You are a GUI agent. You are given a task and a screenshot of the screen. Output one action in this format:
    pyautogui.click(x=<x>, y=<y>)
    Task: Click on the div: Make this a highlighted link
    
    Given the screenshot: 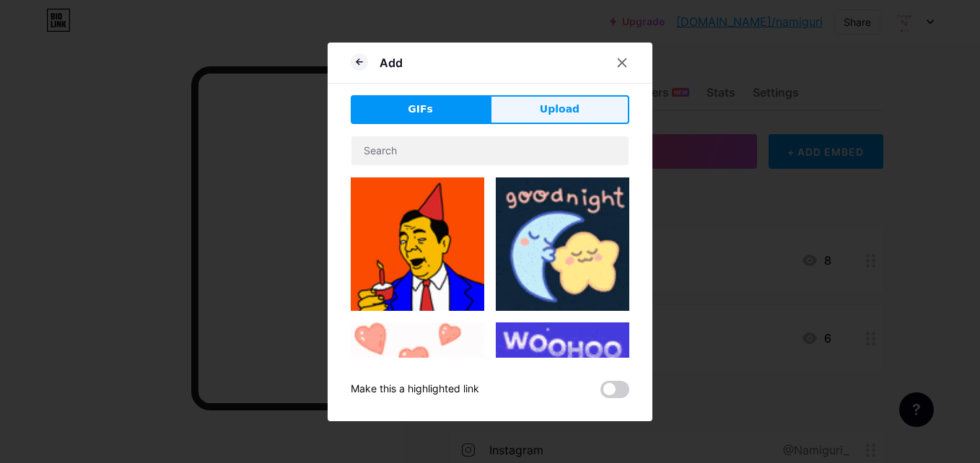 What is the action you would take?
    pyautogui.click(x=414, y=390)
    